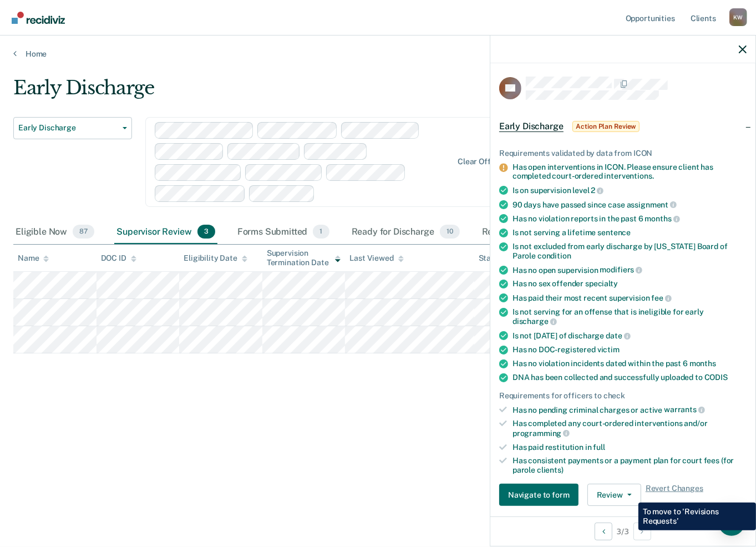 Image resolution: width=756 pixels, height=547 pixels. What do you see at coordinates (618, 335) in the screenshot?
I see `span: date` at bounding box center [618, 335].